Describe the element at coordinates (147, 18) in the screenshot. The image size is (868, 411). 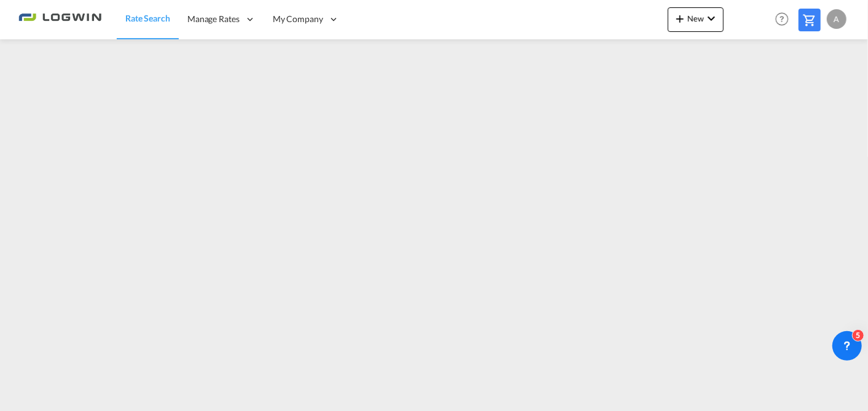
I see `span: Rate Search` at that location.